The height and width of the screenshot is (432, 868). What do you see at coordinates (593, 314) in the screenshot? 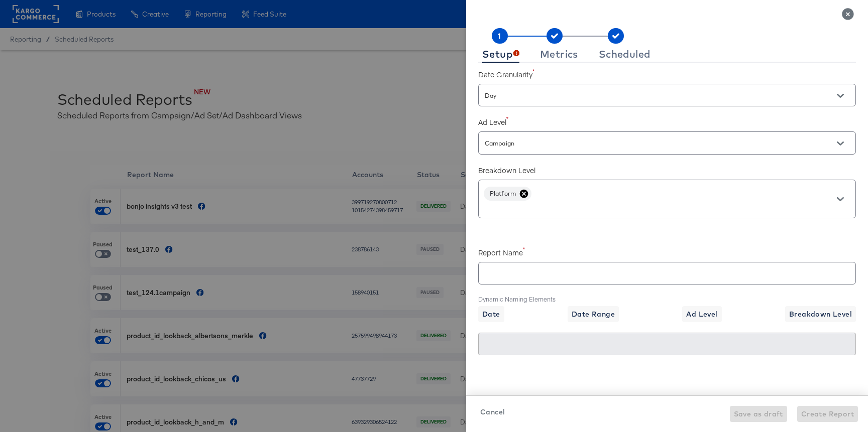
I see `span: Date Range` at bounding box center [593, 314].